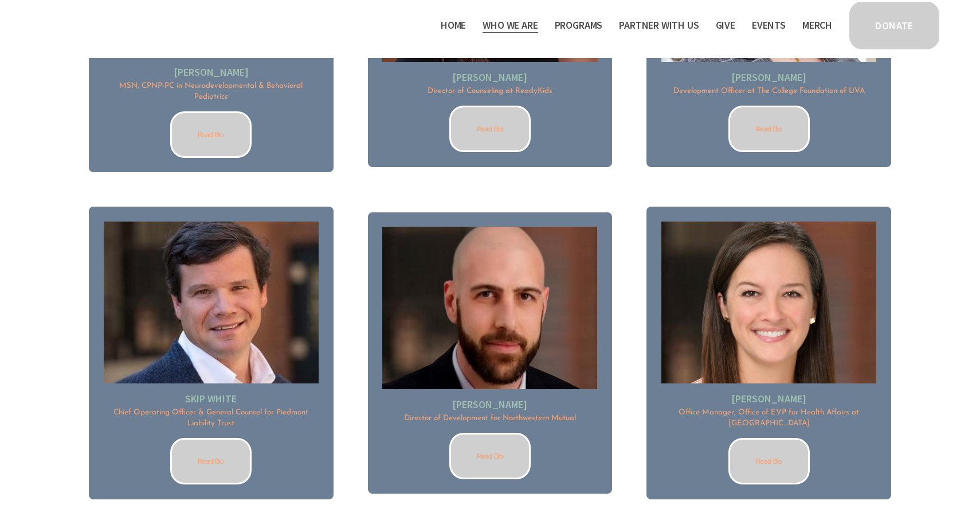  Describe the element at coordinates (510, 25) in the screenshot. I see `span: Who We Are` at that location.